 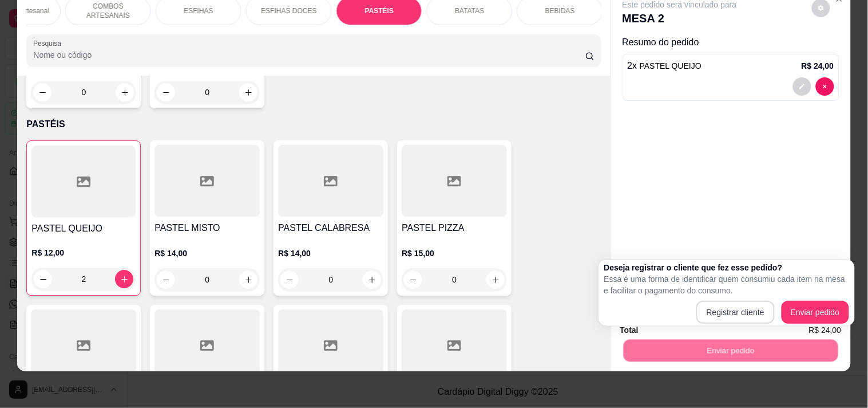 I want to click on h4: PASTEL CALABRESA, so click(x=331, y=228).